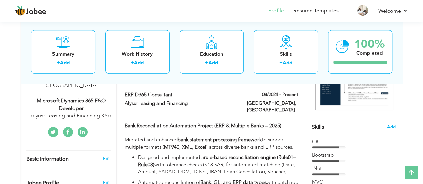  Describe the element at coordinates (107, 159) in the screenshot. I see `a: Edit` at that location.